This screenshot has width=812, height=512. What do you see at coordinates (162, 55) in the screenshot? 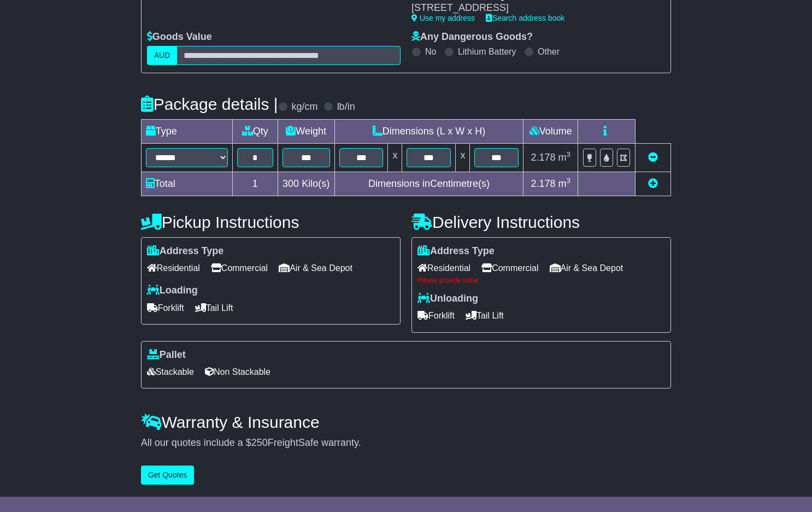
I see `label: AUD` at bounding box center [162, 55].